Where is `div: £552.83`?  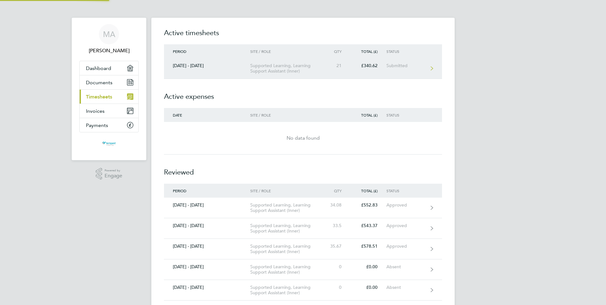 div: £552.83 is located at coordinates (369, 205).